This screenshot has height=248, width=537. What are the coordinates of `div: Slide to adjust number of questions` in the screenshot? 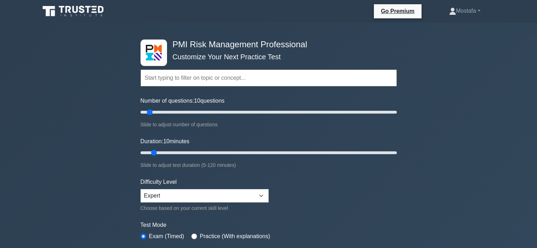 It's located at (269, 125).